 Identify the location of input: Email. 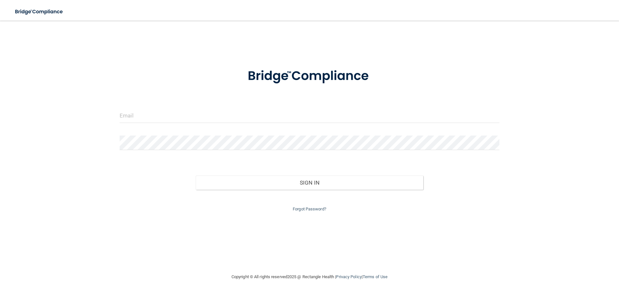
(309, 115).